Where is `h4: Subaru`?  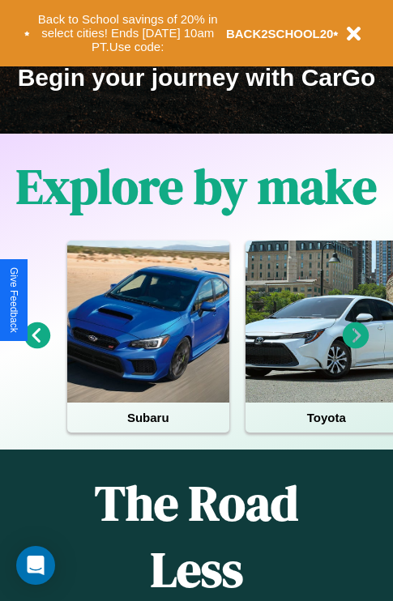 h4: Subaru is located at coordinates (148, 417).